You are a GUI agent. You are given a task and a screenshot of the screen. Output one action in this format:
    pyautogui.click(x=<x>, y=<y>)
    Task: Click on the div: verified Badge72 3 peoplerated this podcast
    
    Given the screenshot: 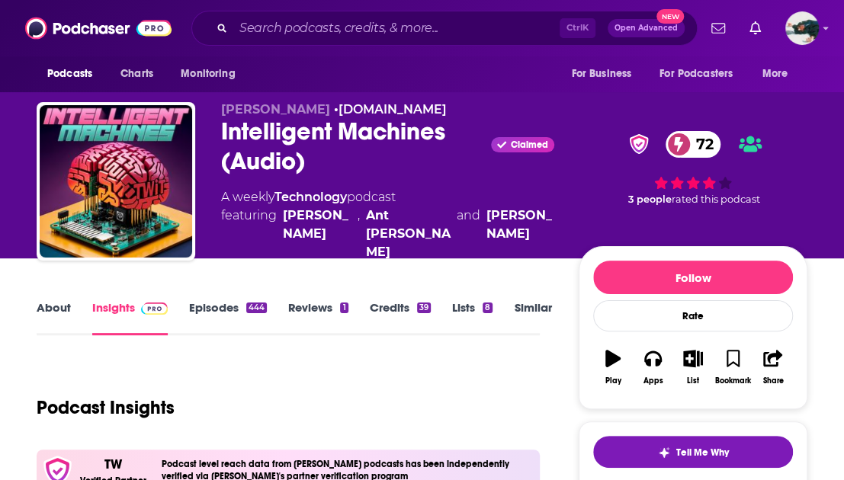 What is the action you would take?
    pyautogui.click(x=693, y=168)
    